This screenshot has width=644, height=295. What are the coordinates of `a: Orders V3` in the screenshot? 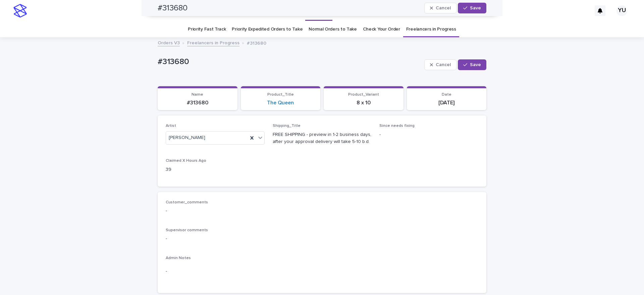 It's located at (169, 42).